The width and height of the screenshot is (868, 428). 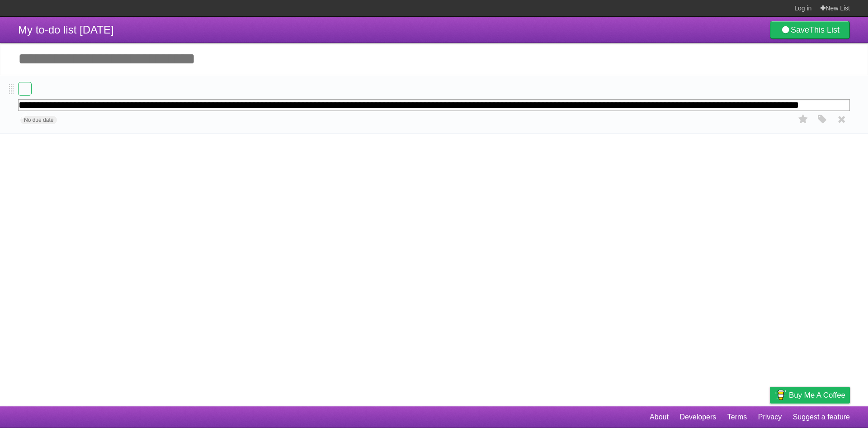 What do you see at coordinates (810, 395) in the screenshot?
I see `a: Buy me a coffee` at bounding box center [810, 395].